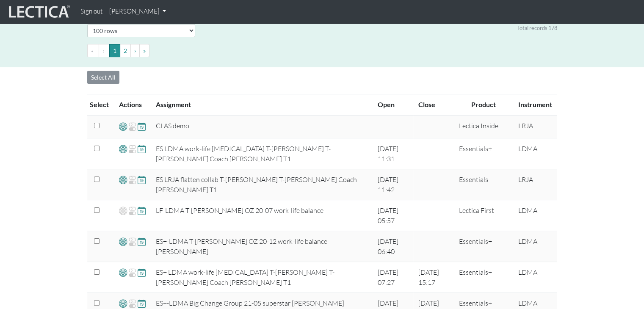 This screenshot has height=309, width=644. What do you see at coordinates (144, 51) in the screenshot?
I see `button: Go to last page` at bounding box center [144, 51].